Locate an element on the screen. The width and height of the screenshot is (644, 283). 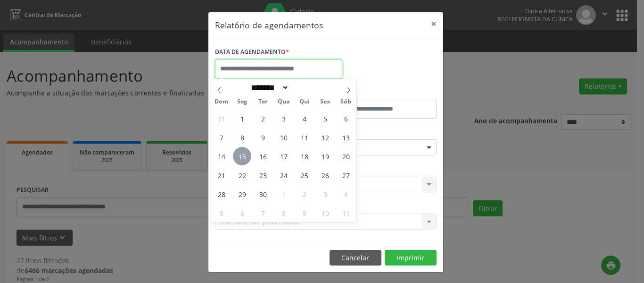
input: Year is located at coordinates (305, 87).